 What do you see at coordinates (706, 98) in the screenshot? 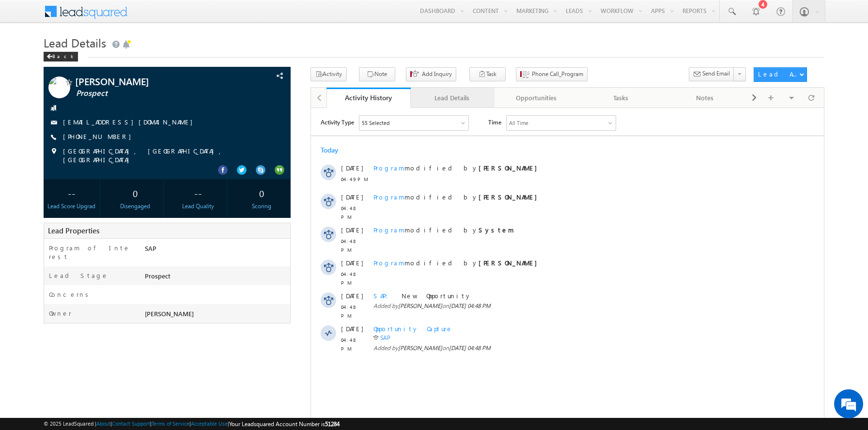
I see `a: Notes` at bounding box center [706, 98].